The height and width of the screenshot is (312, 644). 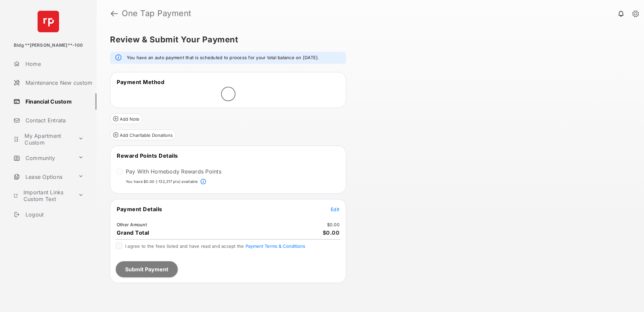 What do you see at coordinates (146, 269) in the screenshot?
I see `button: Submit Payment` at bounding box center [146, 269].